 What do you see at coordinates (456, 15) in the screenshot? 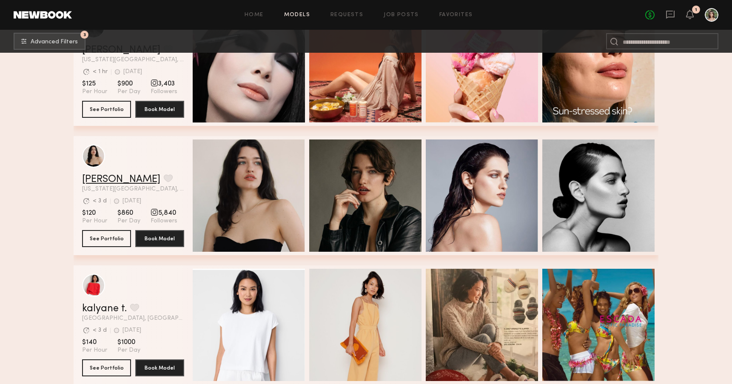
I see `a: Favorites` at bounding box center [456, 15].